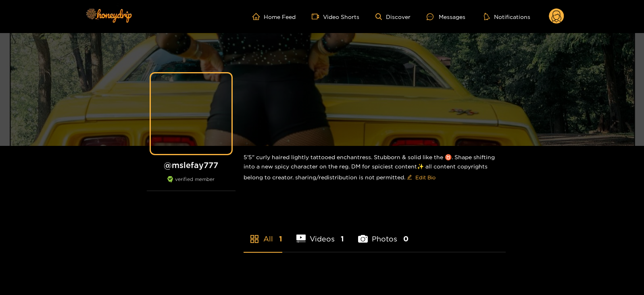  Describe the element at coordinates (258, 17) in the screenshot. I see `span: home` at that location.